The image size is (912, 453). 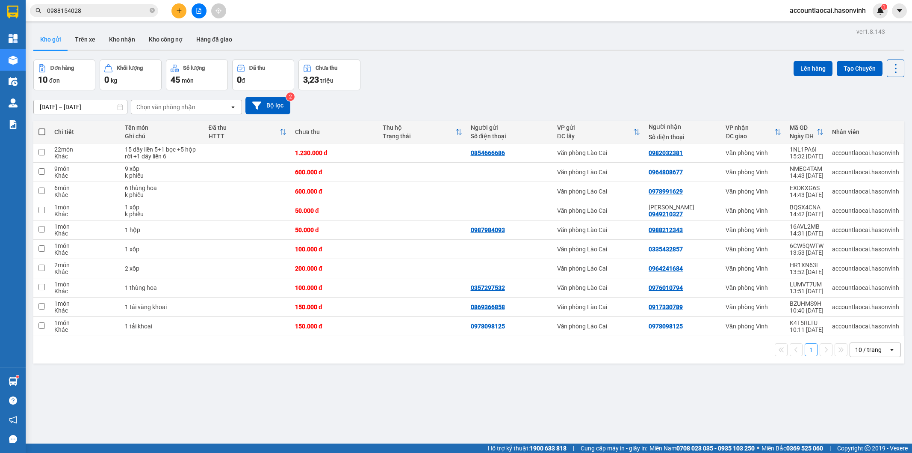 What do you see at coordinates (813, 68) in the screenshot?
I see `button: Lên hàng` at bounding box center [813, 68].